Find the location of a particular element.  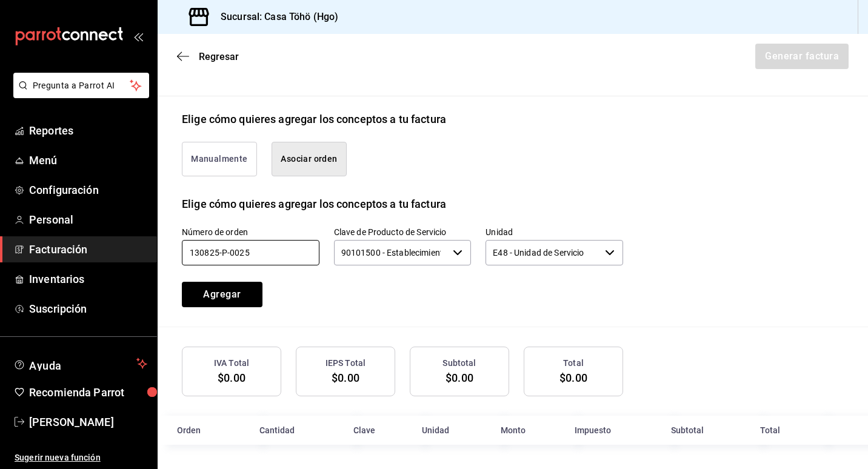

th: Unidad is located at coordinates (453, 430).